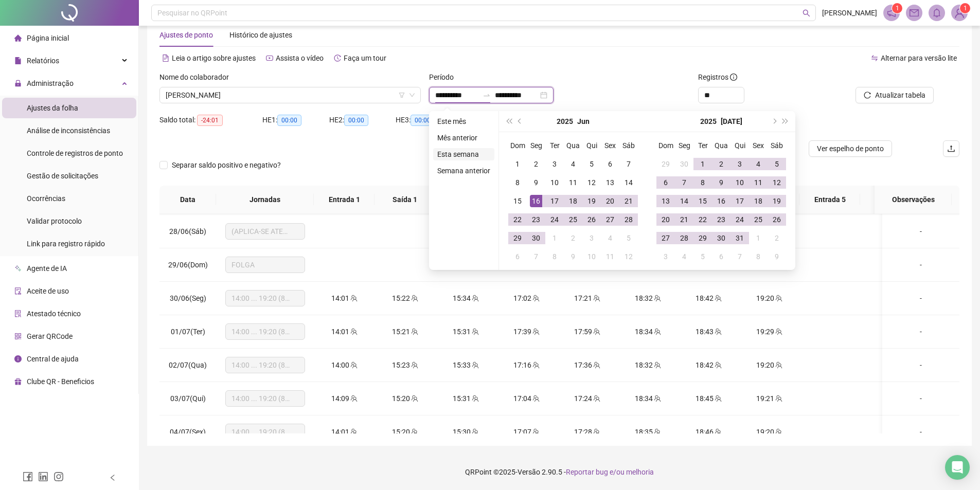  What do you see at coordinates (629, 182) in the screenshot?
I see `td: 2025-06-14` at bounding box center [629, 182].